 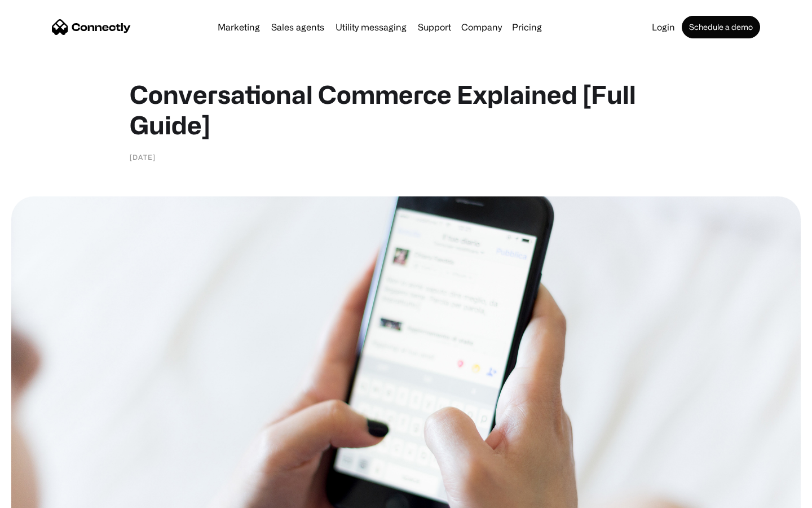 What do you see at coordinates (406, 110) in the screenshot?
I see `h1: Conversational Commerce Explained [Full Guide]` at bounding box center [406, 110].